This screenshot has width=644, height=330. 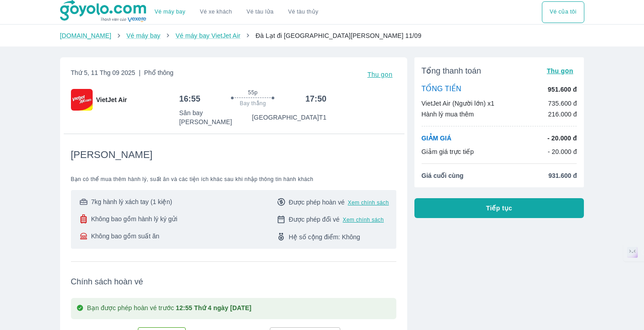 I want to click on span: Bạn có thể mua thêm hành lý, suất ăn và các tiện ích khác sau khi nhập thông tin hành khách, so click(x=233, y=179).